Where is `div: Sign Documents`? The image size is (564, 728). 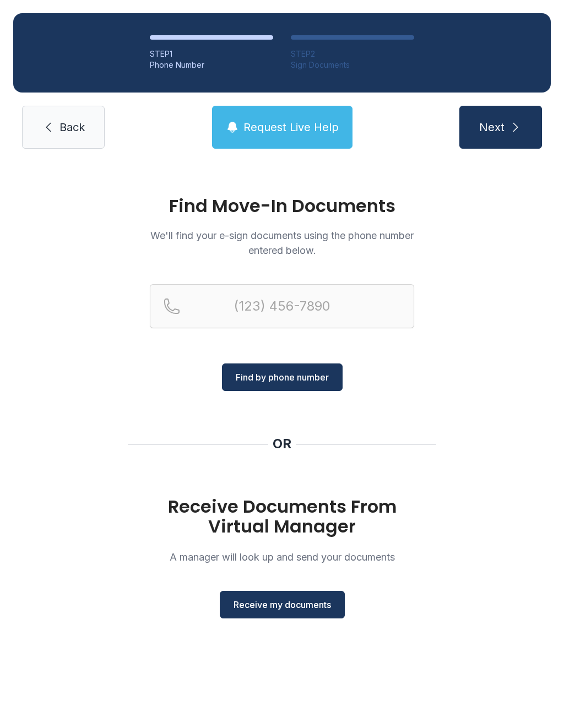
div: Sign Documents is located at coordinates (352, 65).